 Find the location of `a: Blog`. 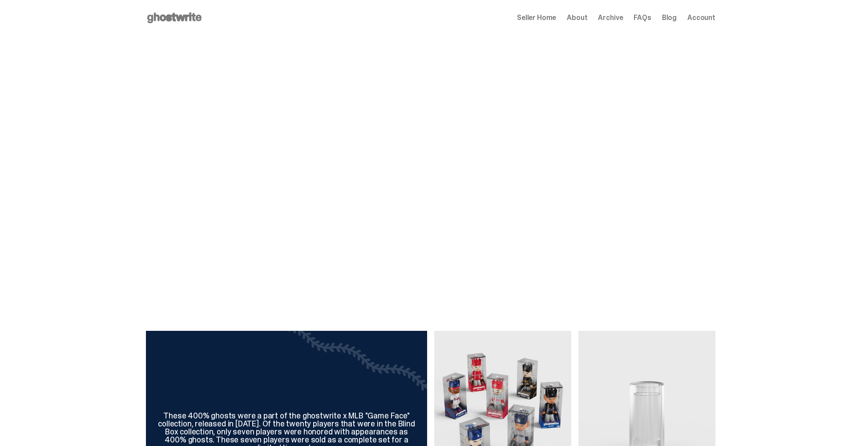

a: Blog is located at coordinates (669, 18).